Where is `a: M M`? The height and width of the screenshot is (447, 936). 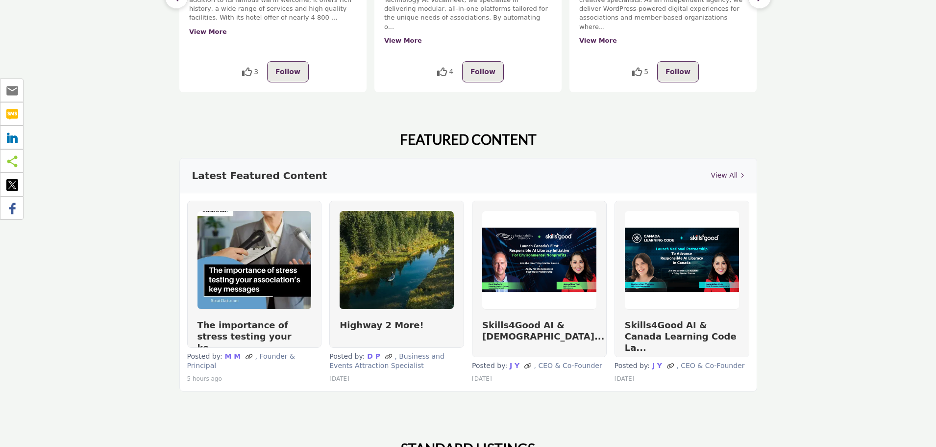
a: M M is located at coordinates (233, 356).